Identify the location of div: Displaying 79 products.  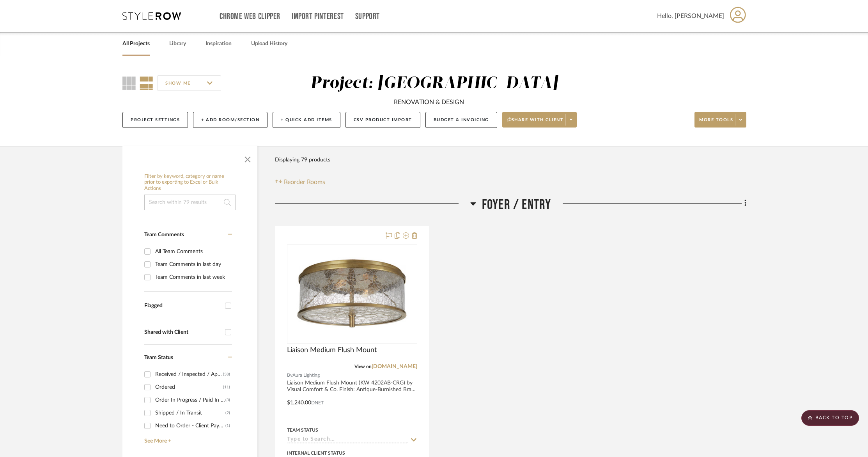
(303, 160).